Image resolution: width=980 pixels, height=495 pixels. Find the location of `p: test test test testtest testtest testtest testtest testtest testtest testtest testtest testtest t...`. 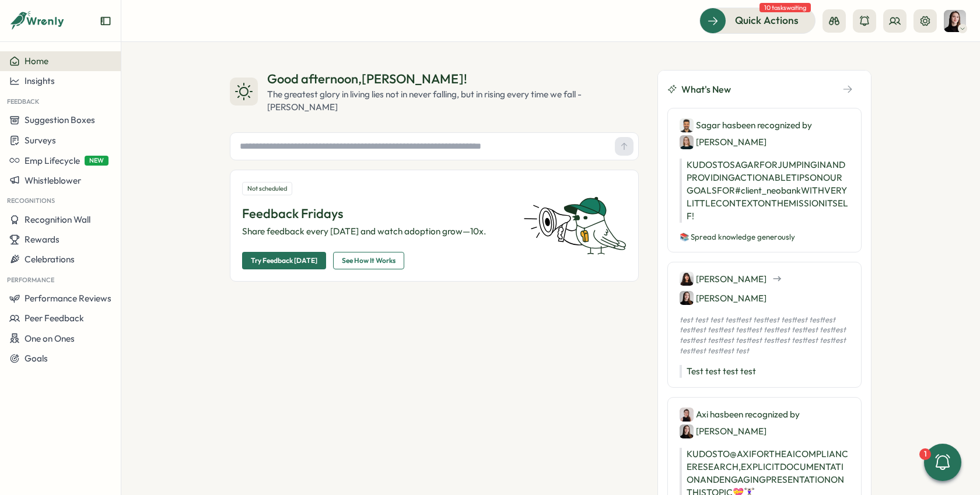

p: test test test testtest testtest testtest testtest testtest testtest testtest testtest testtest t... is located at coordinates (765, 335).